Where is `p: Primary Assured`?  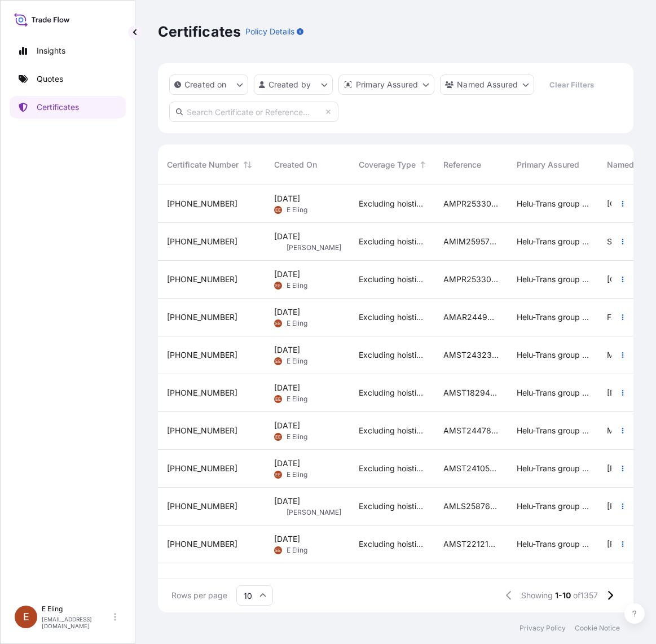 p: Primary Assured is located at coordinates (387, 85).